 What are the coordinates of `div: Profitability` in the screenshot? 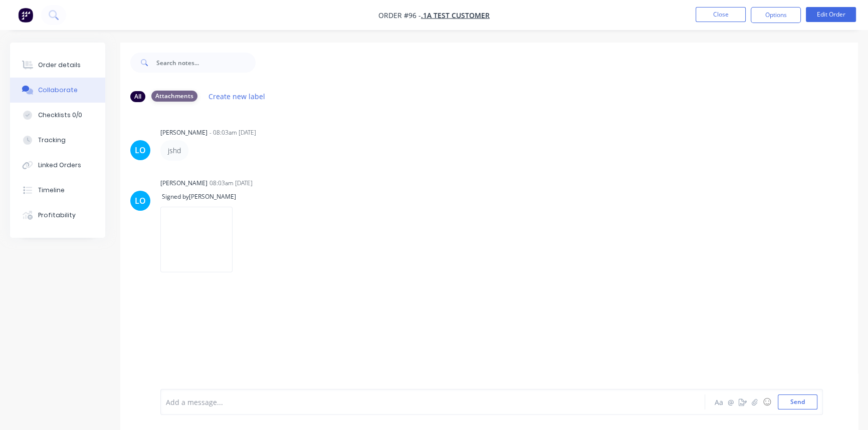 It's located at (57, 215).